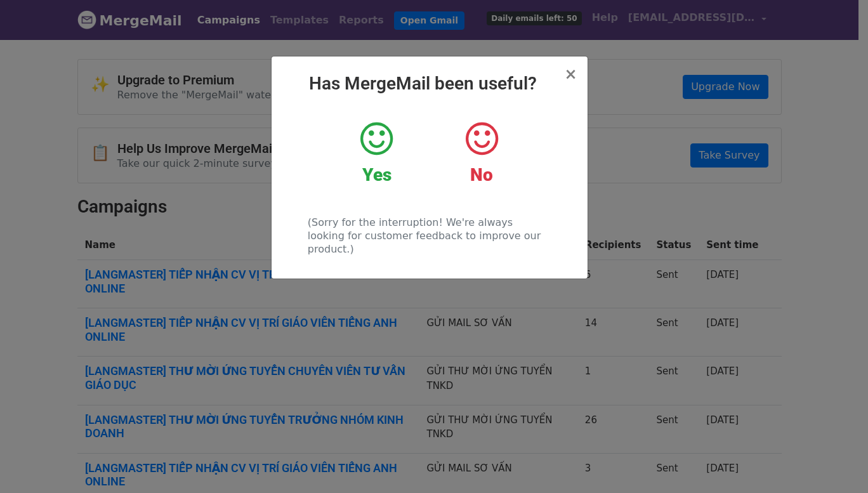  What do you see at coordinates (481, 175) in the screenshot?
I see `strong: No` at bounding box center [481, 175].